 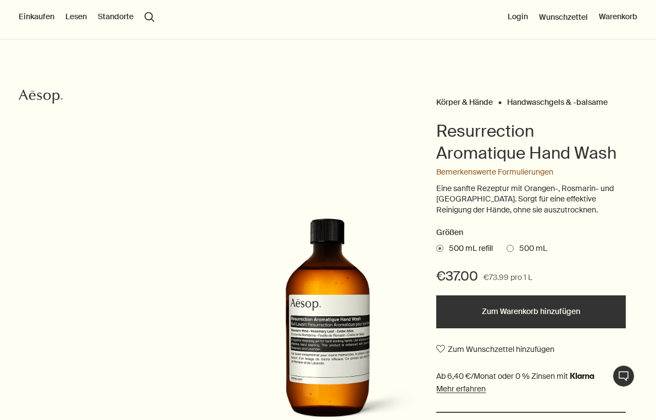 I want to click on h2: Größen, so click(x=530, y=233).